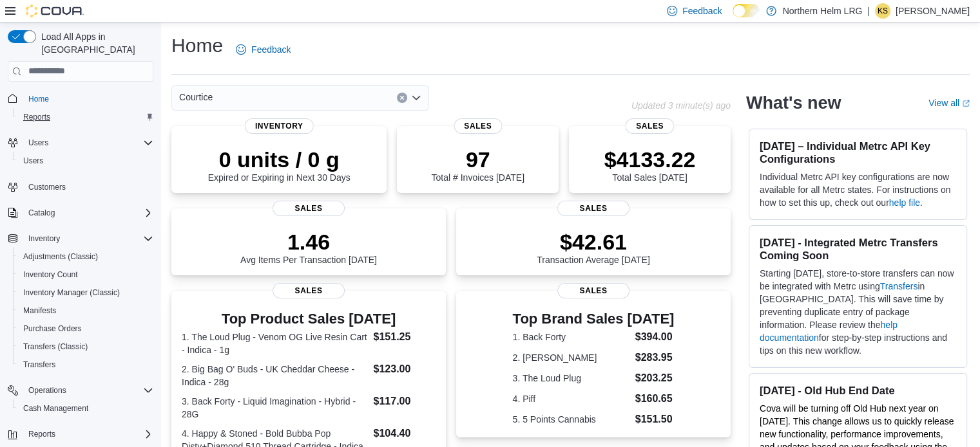 This screenshot has height=447, width=980. Describe the element at coordinates (47, 188) in the screenshot. I see `a: Customers` at that location.